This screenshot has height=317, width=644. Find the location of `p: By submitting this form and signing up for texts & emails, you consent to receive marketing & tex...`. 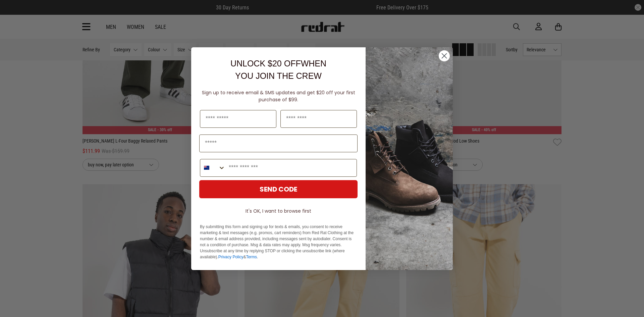

p: By submitting this form and signing up for texts & emails, you consent to receive marketing & tex... is located at coordinates (279, 242).